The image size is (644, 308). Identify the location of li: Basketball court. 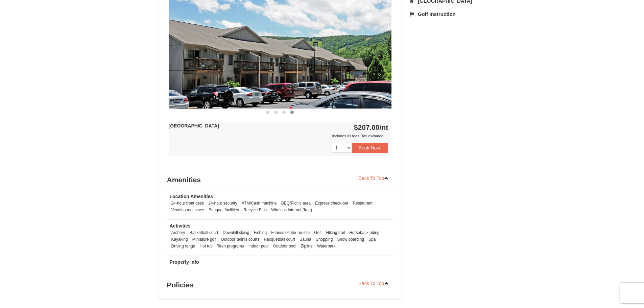
(204, 233).